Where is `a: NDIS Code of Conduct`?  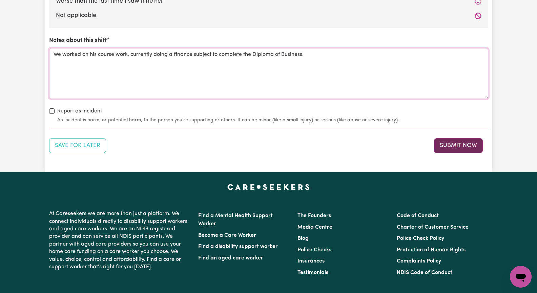 a: NDIS Code of Conduct is located at coordinates (425, 273).